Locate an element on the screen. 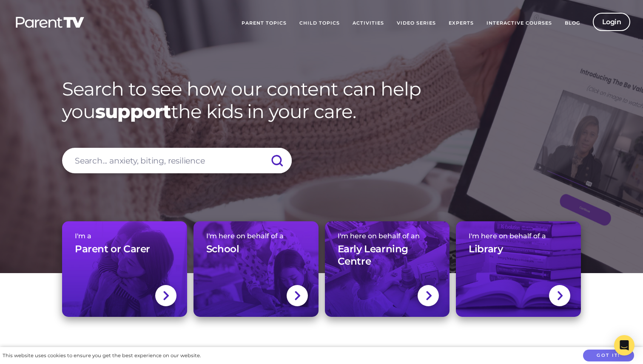  h3: Library is located at coordinates (486, 249).